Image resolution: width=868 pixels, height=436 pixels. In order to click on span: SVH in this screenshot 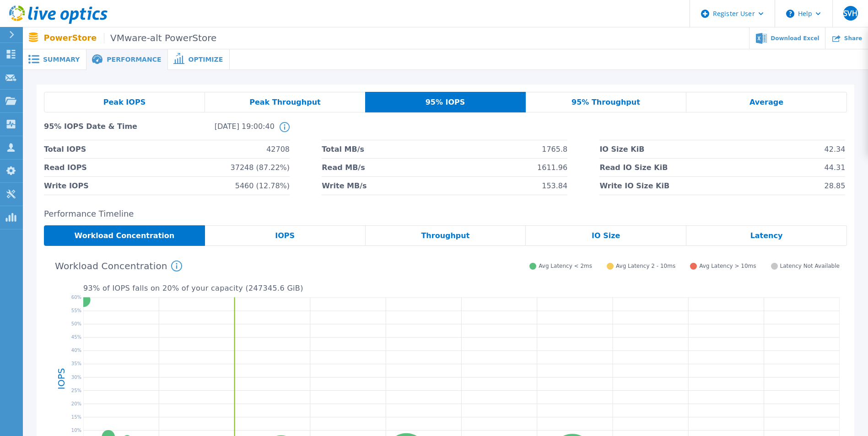, I will do `click(850, 14)`.